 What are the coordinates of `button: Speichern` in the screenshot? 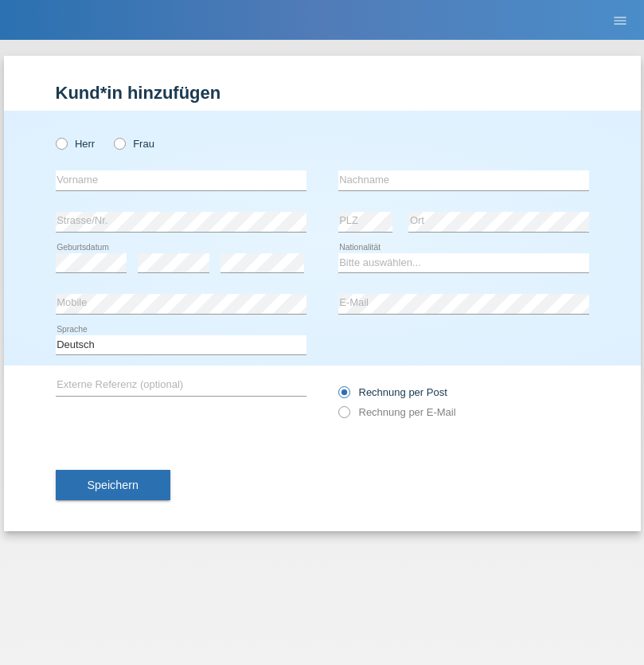 It's located at (113, 485).